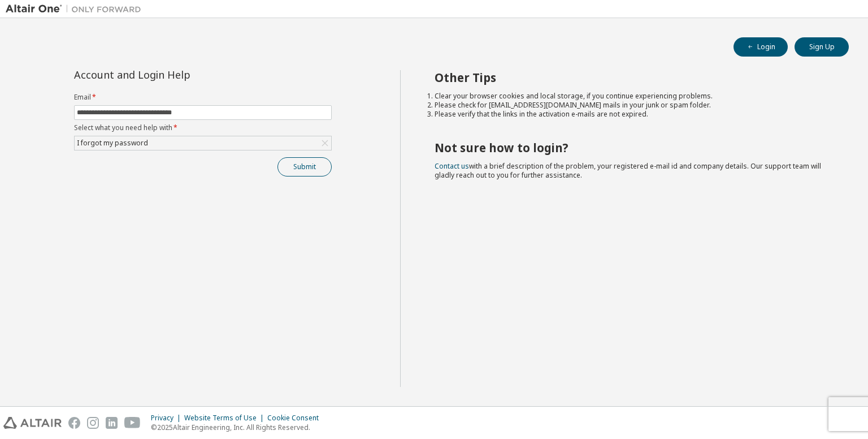  What do you see at coordinates (761, 47) in the screenshot?
I see `button: Login` at bounding box center [761, 47].